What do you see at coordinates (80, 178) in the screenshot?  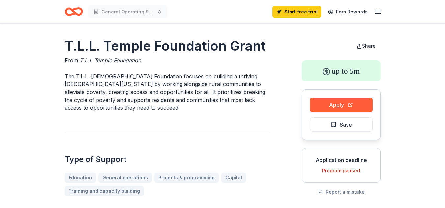 I see `a: Education` at bounding box center [80, 178].